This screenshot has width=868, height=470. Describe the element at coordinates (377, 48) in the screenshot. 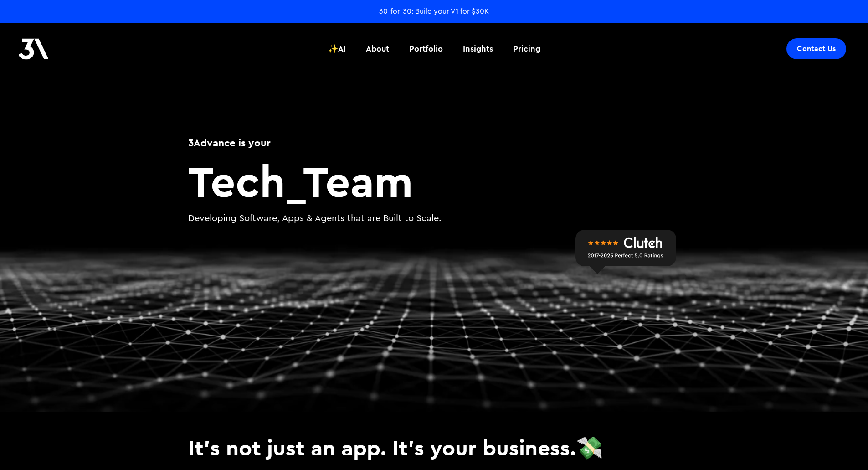

I see `a: About` at that location.